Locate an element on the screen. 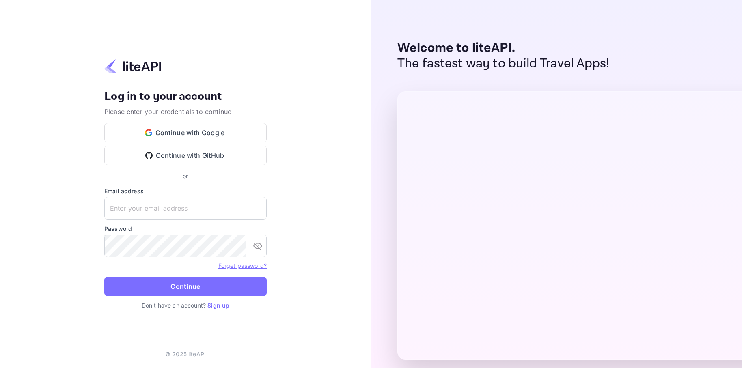 The height and width of the screenshot is (368, 742). img: liteapi is located at coordinates (133, 66).